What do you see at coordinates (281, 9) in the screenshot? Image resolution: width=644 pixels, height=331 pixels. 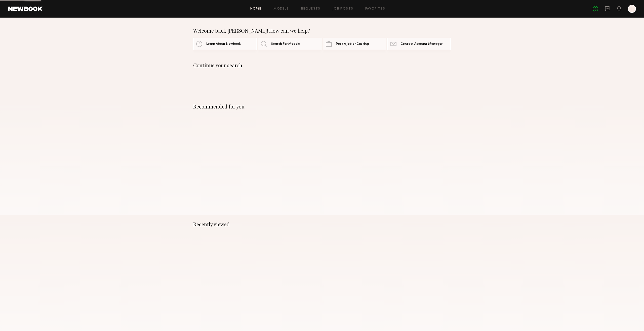 I see `a: Models` at bounding box center [281, 9].